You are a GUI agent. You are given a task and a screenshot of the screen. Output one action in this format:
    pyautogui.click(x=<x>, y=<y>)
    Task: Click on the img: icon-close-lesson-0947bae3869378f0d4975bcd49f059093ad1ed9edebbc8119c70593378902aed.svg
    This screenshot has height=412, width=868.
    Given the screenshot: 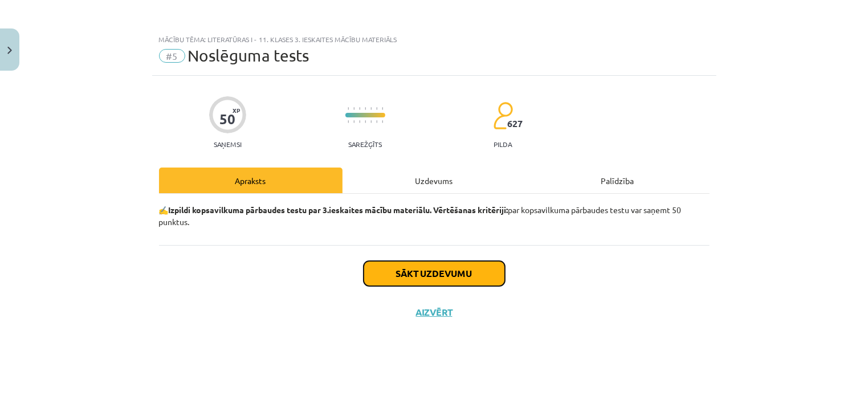 What is the action you would take?
    pyautogui.click(x=10, y=50)
    